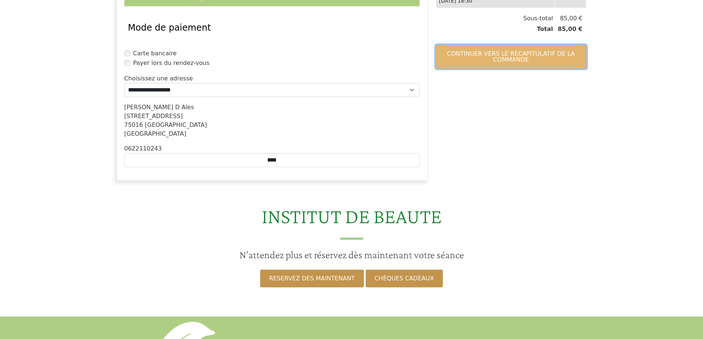 This screenshot has height=339, width=703. I want to click on span: 75016, so click(134, 125).